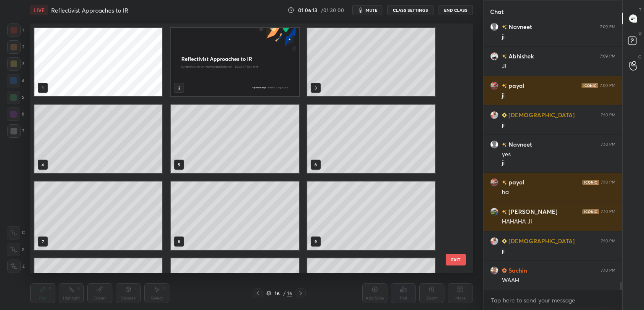  Describe the element at coordinates (559, 66) in the screenshot. I see `div: JI` at that location.